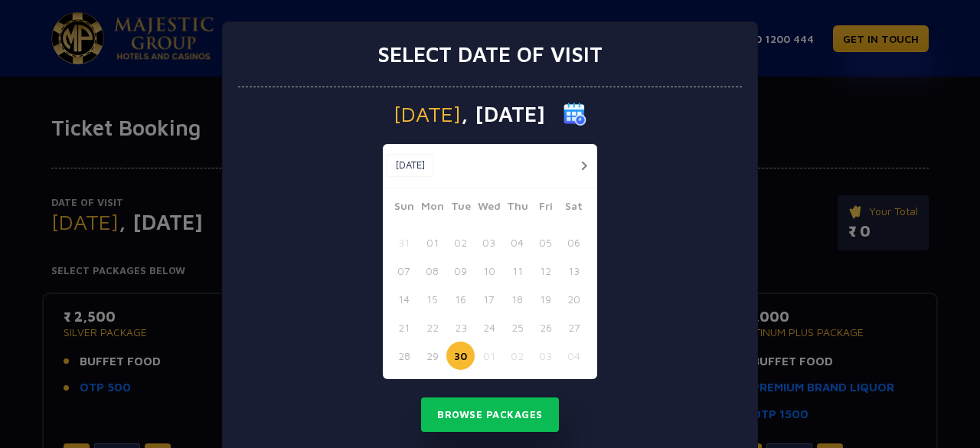 This screenshot has width=980, height=448. What do you see at coordinates (545, 299) in the screenshot?
I see `button: 19` at bounding box center [545, 299].